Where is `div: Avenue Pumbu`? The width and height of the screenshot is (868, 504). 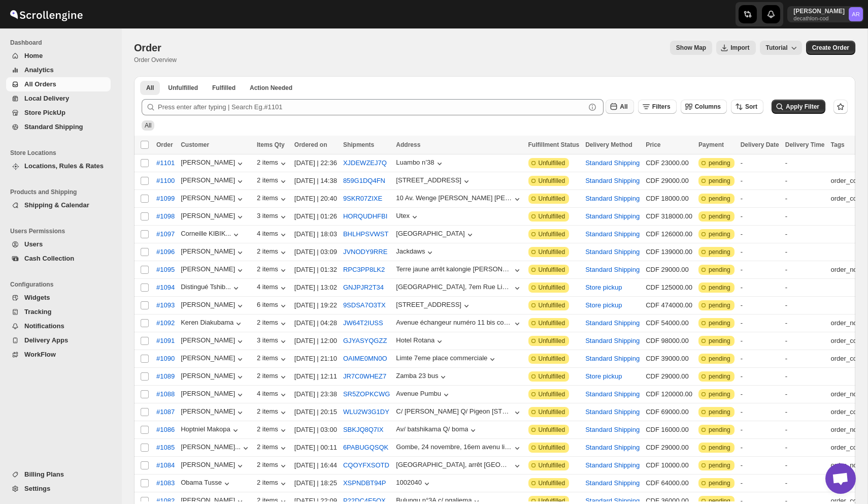 div: Avenue Pumbu is located at coordinates (419, 393).